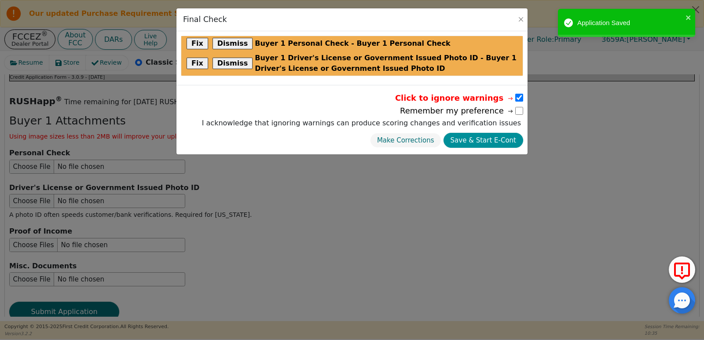 The image size is (704, 340). Describe the element at coordinates (386, 63) in the screenshot. I see `span: Buyer 1 Driver's License or Government Issued Photo ID - Buyer 1 Driver's License or Government I...` at that location.